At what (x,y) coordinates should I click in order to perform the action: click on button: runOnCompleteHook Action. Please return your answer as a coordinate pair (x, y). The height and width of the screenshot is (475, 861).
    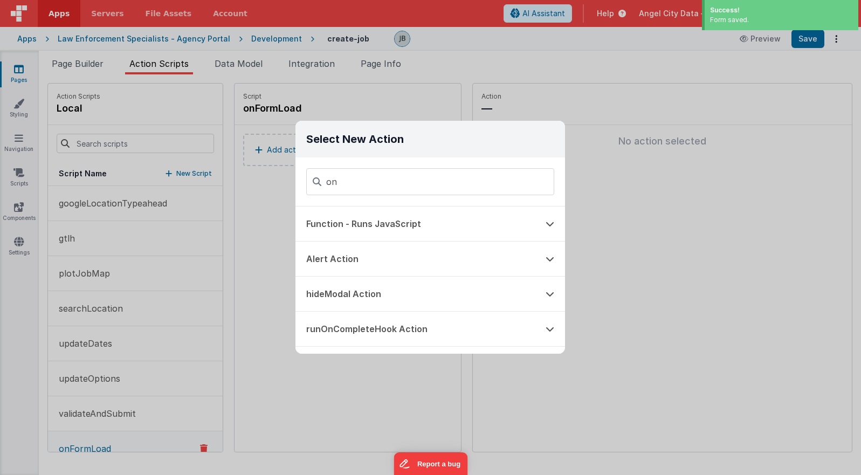
    Looking at the image, I should click on (415, 329).